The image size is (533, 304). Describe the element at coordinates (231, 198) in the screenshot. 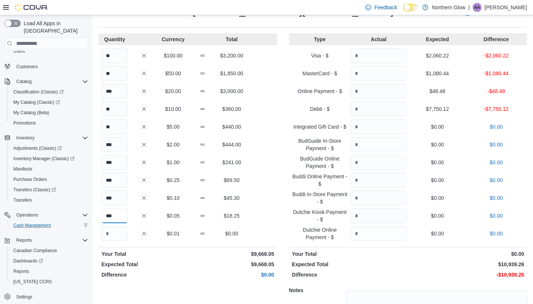

I see `p: $45.30` at that location.